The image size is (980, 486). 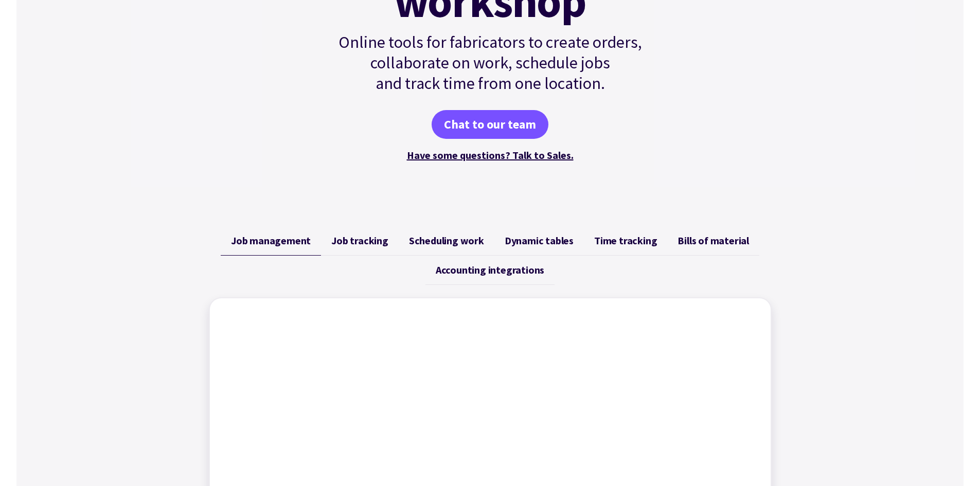 I want to click on span: Time tracking, so click(x=626, y=240).